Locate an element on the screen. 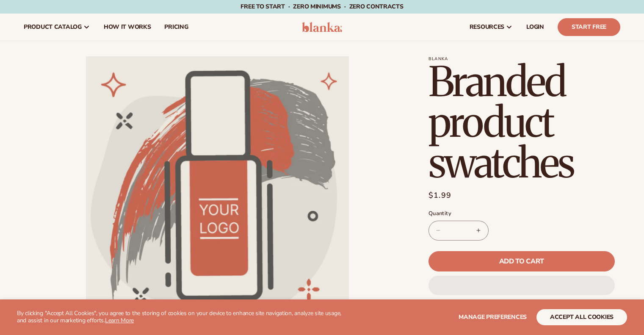  span: Free to start · ZERO minimums · ZERO contracts is located at coordinates (322, 6).